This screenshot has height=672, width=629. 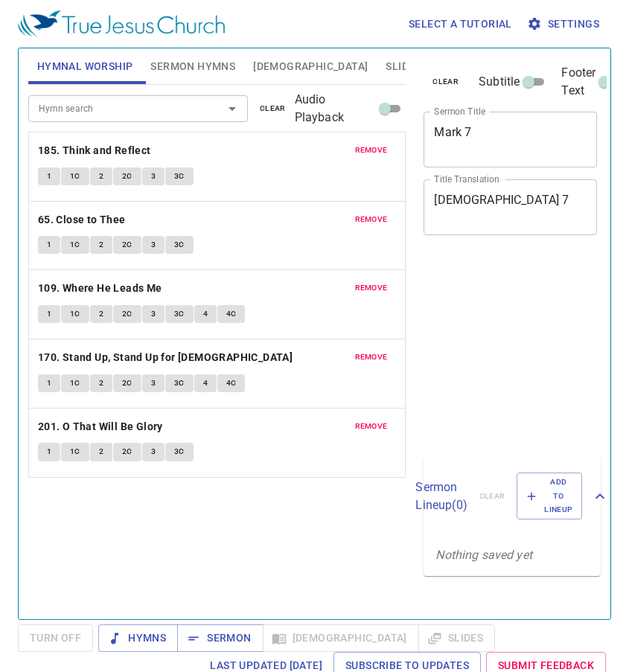 What do you see at coordinates (565, 24) in the screenshot?
I see `span: Settings` at bounding box center [565, 24].